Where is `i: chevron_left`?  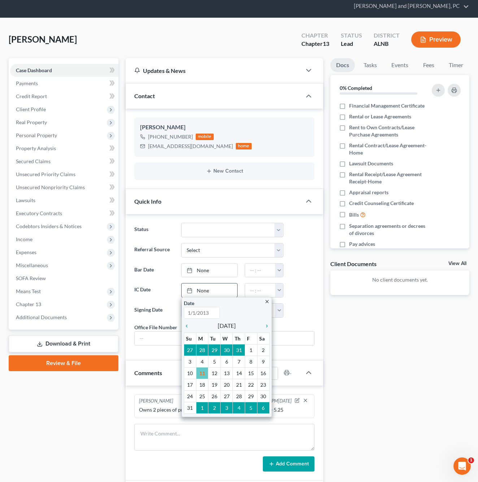
i: chevron_left is located at coordinates (189, 326).